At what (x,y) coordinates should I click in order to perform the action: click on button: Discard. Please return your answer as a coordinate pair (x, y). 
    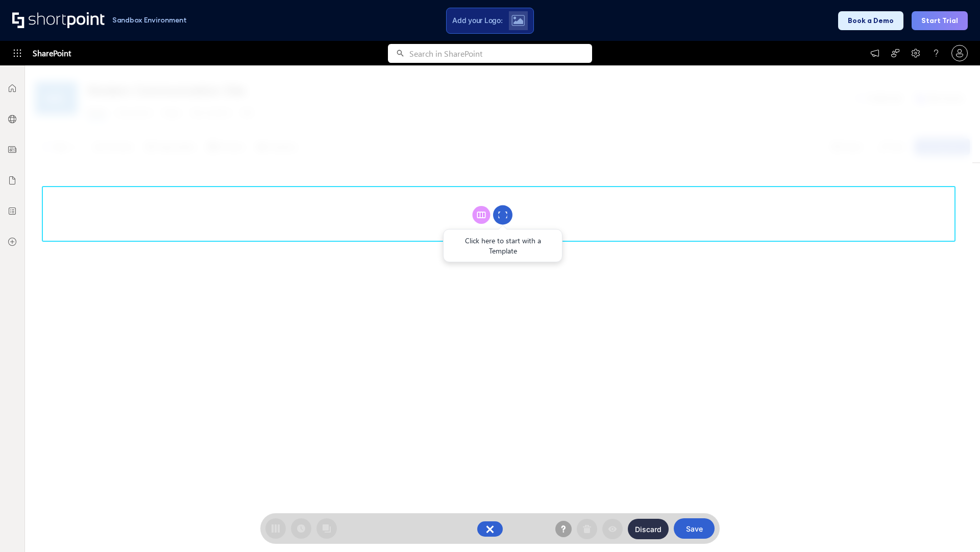
    Looking at the image, I should click on (648, 529).